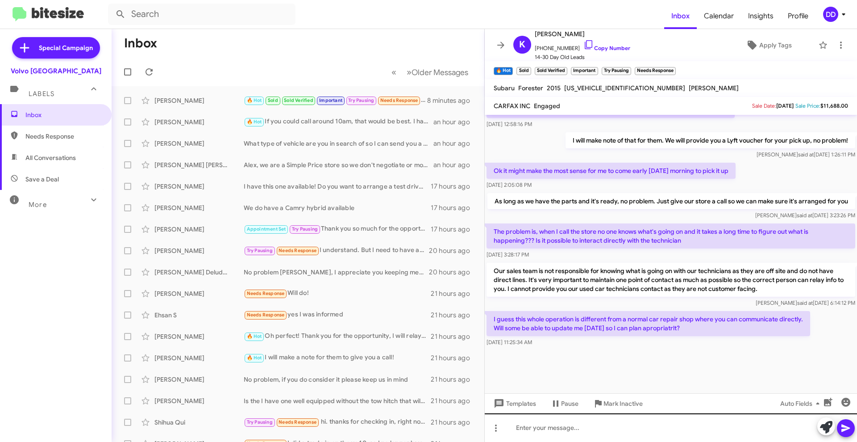 The image size is (857, 442). I want to click on span: Engaged, so click(547, 106).